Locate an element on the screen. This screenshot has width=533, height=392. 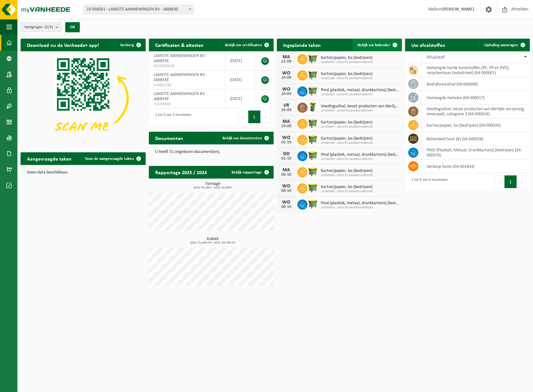
div: 02-10 is located at coordinates (286, 159).